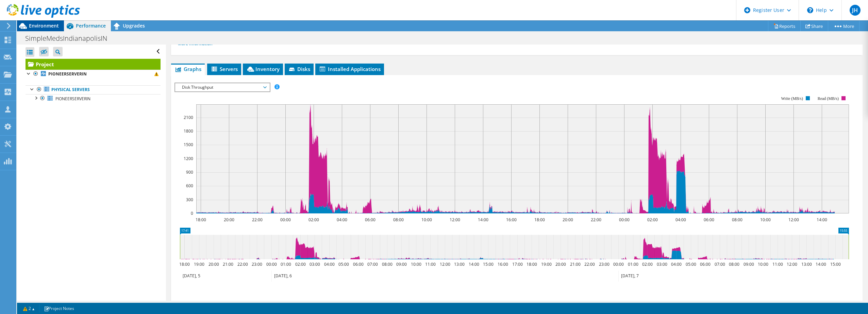  I want to click on svg: \n, so click(810, 10).